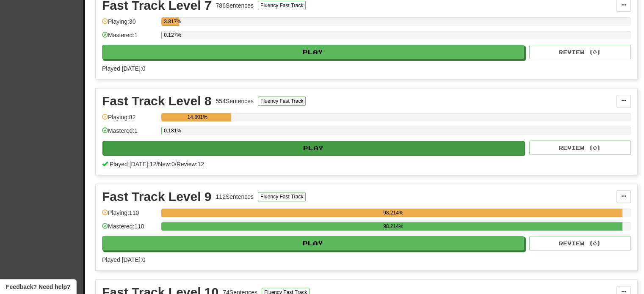 This screenshot has width=644, height=294. I want to click on div: Playing: 110, so click(130, 216).